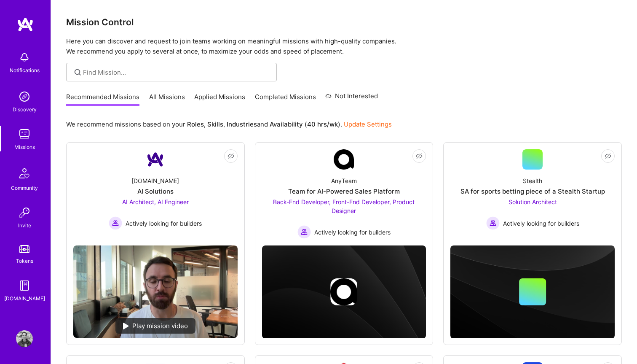  Describe the element at coordinates (344, 191) in the screenshot. I see `div: Team for AI-Powered Sales Platform` at that location.